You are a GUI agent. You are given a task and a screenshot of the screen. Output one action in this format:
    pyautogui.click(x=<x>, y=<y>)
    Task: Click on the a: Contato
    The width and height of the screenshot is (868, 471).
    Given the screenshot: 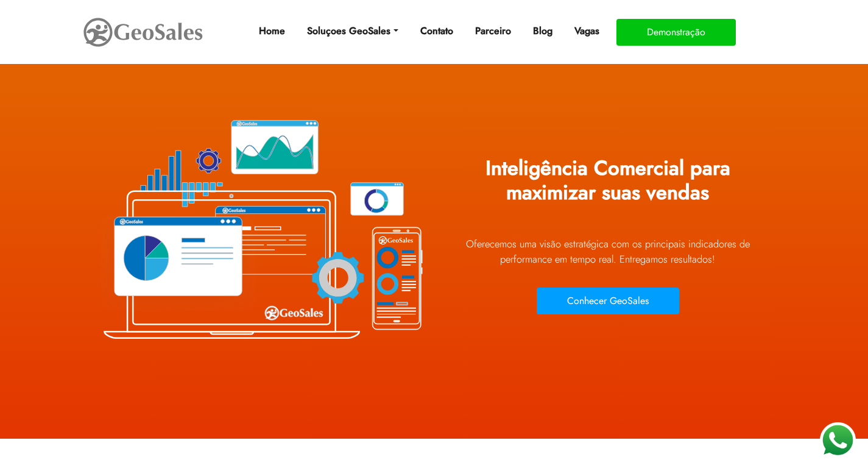 What is the action you would take?
    pyautogui.click(x=437, y=31)
    